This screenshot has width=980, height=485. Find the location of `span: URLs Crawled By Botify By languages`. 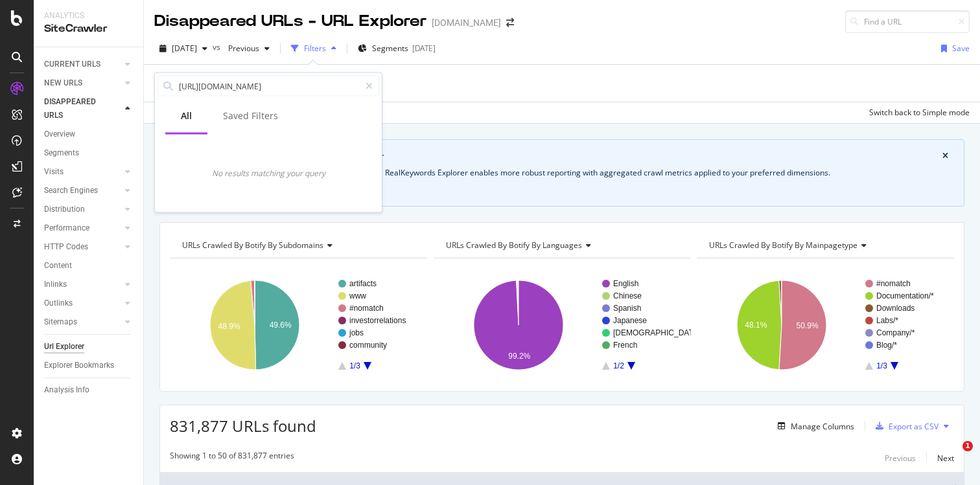

span: URLs Crawled By Botify By languages is located at coordinates (514, 245).